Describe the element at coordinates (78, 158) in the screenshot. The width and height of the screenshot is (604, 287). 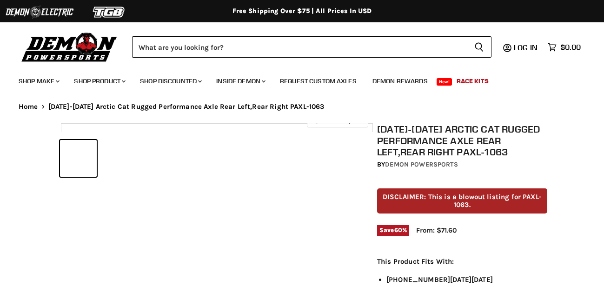
I see `button: 2005-2005 Arctic Cat Rugged Performance Axle Rear Left,Rear Right PAXL-1063 thumbnail` at that location.